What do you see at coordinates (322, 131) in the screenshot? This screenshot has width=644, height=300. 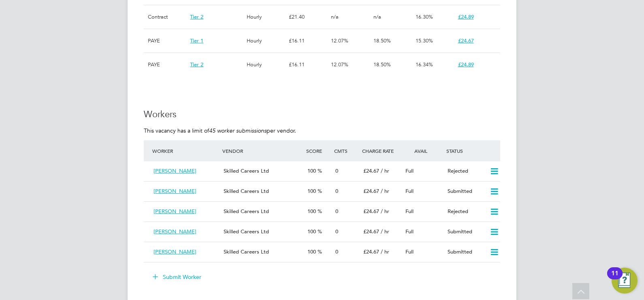 I see `p: This vacancy has a limit of per vendor.` at bounding box center [322, 131].